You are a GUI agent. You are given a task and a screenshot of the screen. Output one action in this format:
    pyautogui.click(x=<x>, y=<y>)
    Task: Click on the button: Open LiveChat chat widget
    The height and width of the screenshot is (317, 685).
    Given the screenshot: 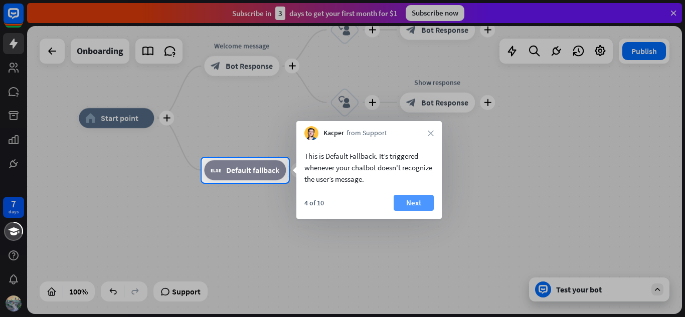 What is the action you would take?
    pyautogui.click(x=23, y=19)
    